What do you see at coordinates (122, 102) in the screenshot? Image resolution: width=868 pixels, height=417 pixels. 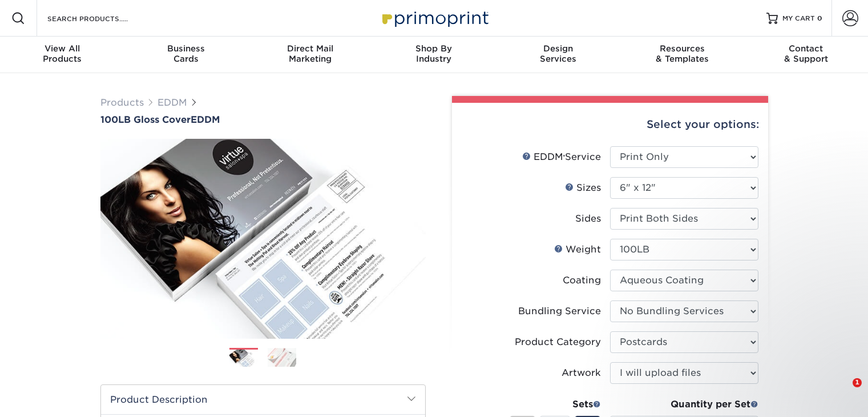 I see `a: Products` at bounding box center [122, 102].